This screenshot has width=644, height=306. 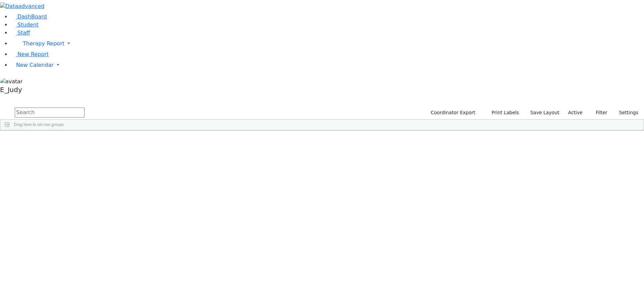 I want to click on button: Save Layout, so click(x=545, y=112).